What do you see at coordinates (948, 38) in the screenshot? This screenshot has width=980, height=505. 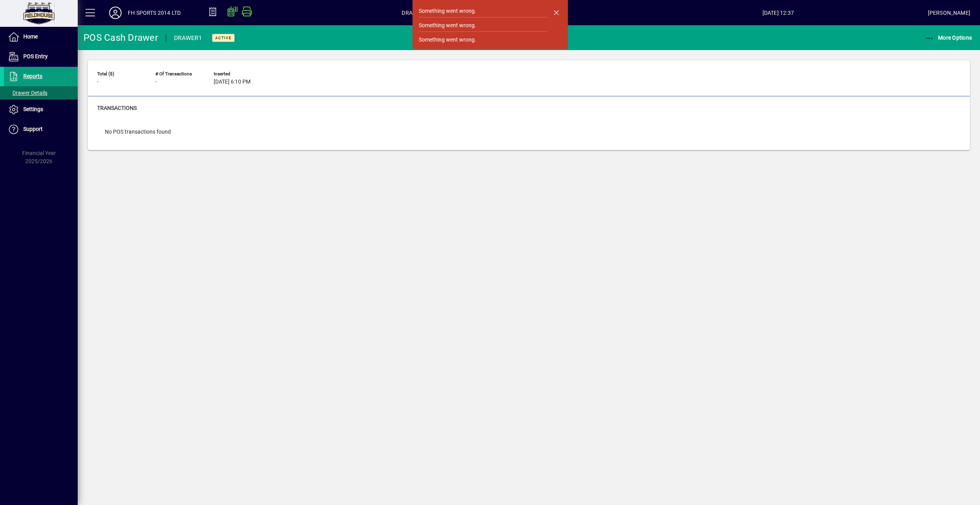 I see `button: More Options` at bounding box center [948, 38].